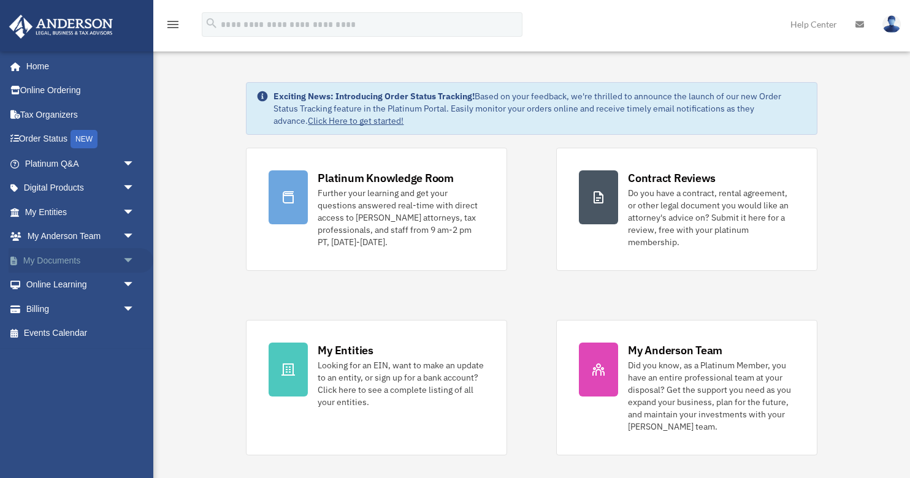 This screenshot has width=910, height=478. Describe the element at coordinates (892, 24) in the screenshot. I see `img: User Pic` at that location.